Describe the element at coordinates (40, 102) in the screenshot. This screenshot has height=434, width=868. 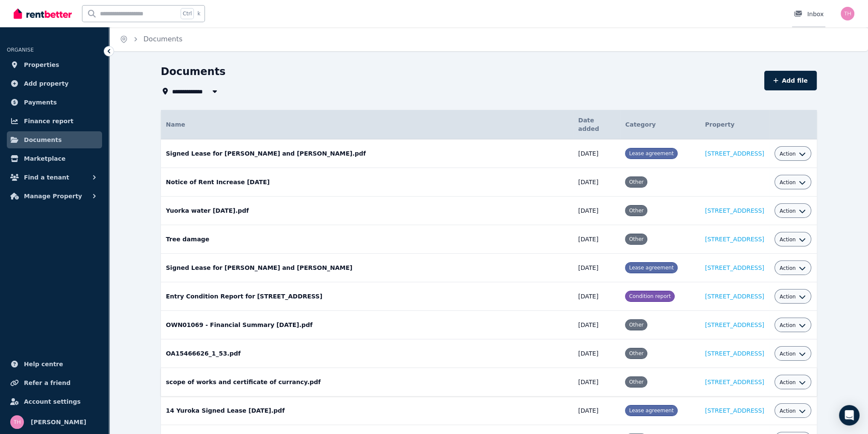
I see `span: Payments` at that location.